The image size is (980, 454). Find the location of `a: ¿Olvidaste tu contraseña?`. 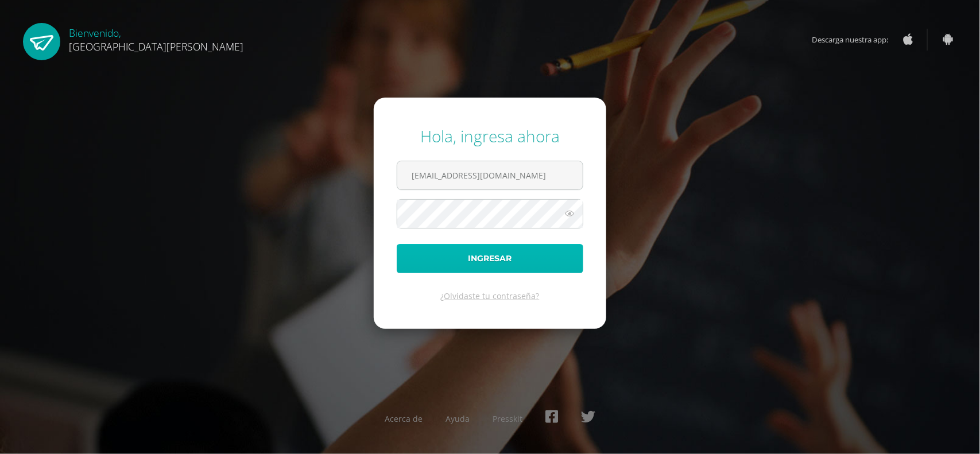

a: ¿Olvidaste tu contraseña? is located at coordinates (490, 296).